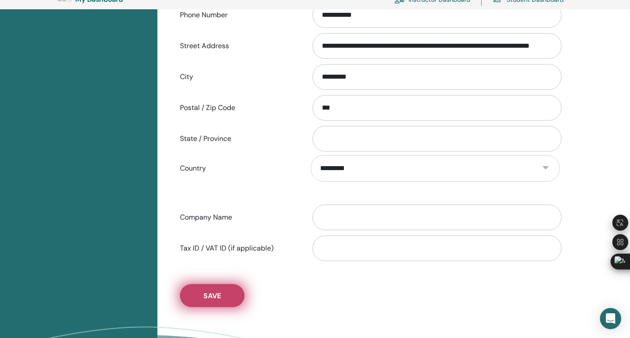  Describe the element at coordinates (239, 249) in the screenshot. I see `label: Tax ID / VAT ID (if applicable)` at that location.